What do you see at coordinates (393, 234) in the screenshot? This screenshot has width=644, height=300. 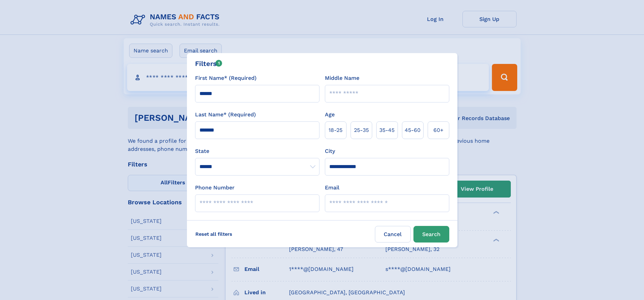 I see `label: Cancel` at bounding box center [393, 234].